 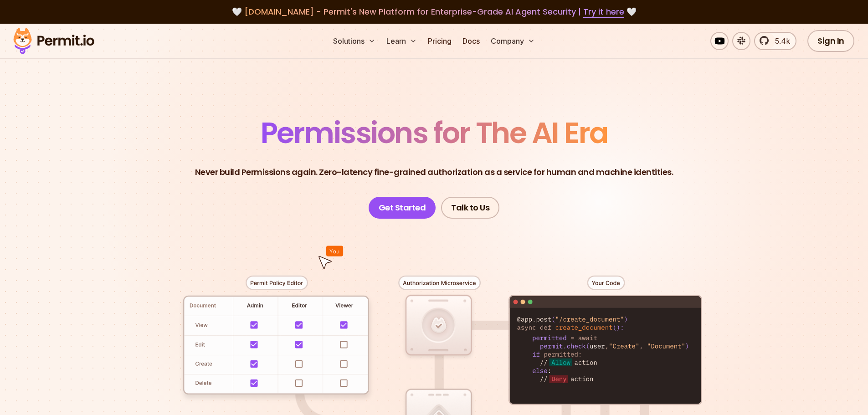 I want to click on a: Docs, so click(x=471, y=41).